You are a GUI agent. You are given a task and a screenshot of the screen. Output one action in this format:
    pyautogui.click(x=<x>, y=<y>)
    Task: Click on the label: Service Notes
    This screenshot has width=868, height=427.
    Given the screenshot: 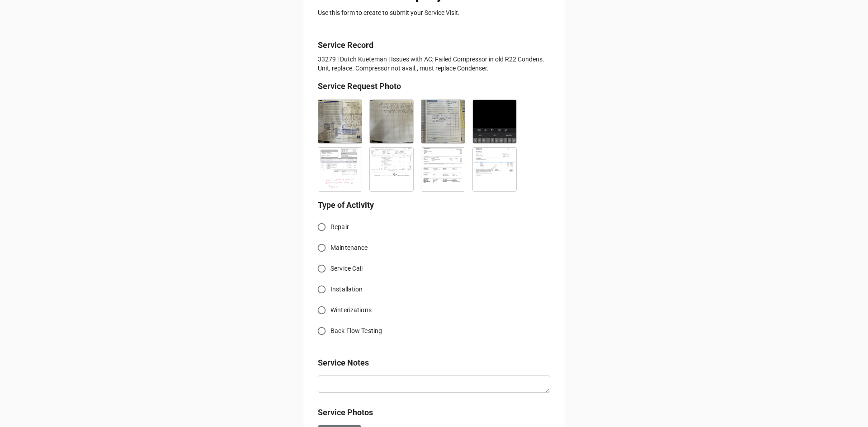 What is the action you would take?
    pyautogui.click(x=343, y=363)
    